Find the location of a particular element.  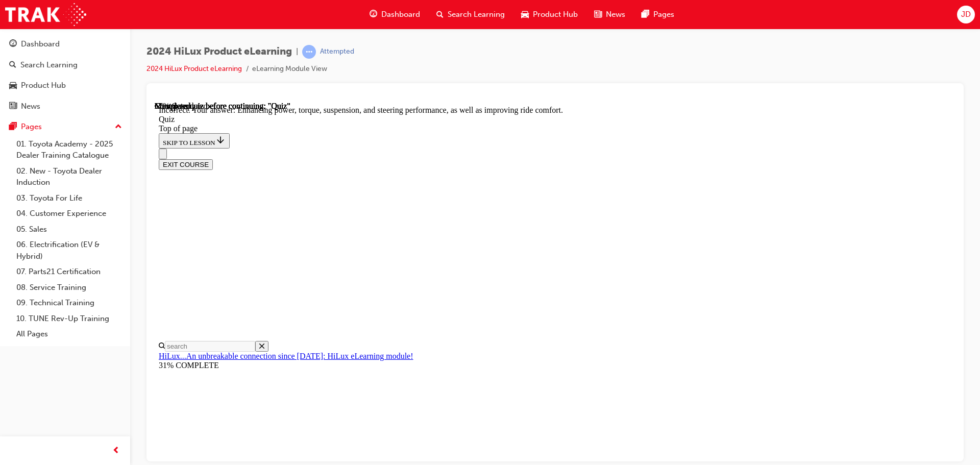

a: 04. Customer Experience is located at coordinates (69, 213).